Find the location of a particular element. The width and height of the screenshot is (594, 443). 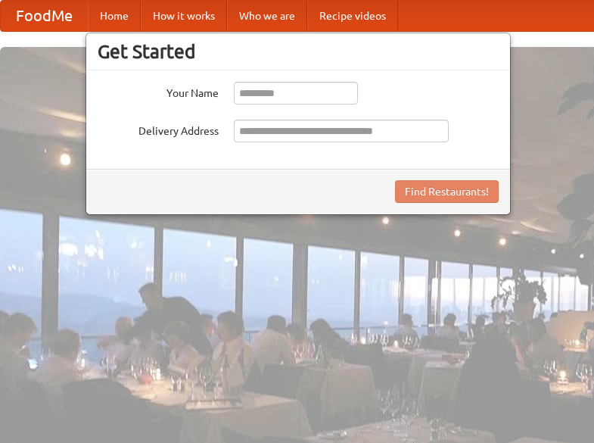

a: Home is located at coordinates (114, 16).